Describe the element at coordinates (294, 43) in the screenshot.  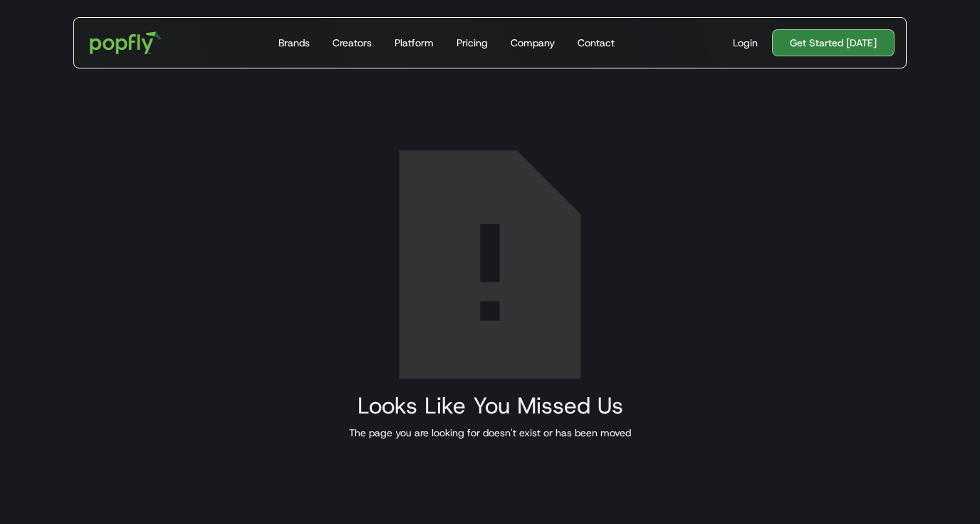
I see `div: Brands` at that location.